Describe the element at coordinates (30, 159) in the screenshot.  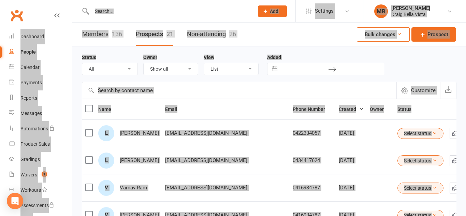
I see `div: Gradings` at that location.